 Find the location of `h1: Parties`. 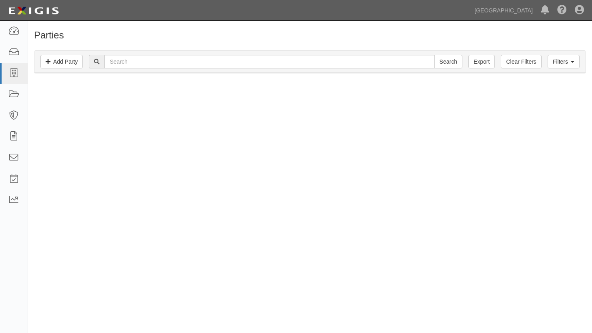

h1: Parties is located at coordinates (310, 35).